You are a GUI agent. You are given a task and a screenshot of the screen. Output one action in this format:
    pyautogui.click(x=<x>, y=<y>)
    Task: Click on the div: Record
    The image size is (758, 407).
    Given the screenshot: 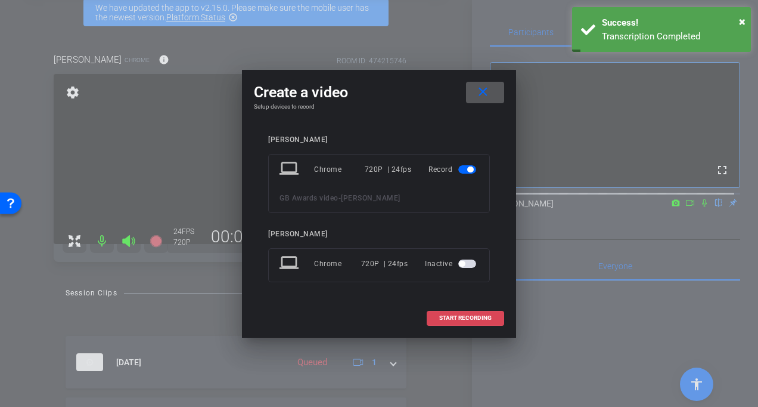 What is the action you would take?
    pyautogui.click(x=454, y=169)
    